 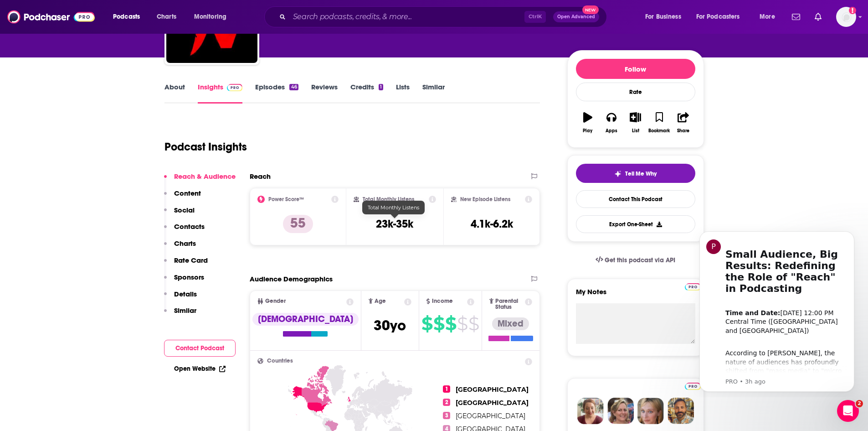 What do you see at coordinates (395, 224) in the screenshot?
I see `h3: 23k-35k` at bounding box center [395, 224].